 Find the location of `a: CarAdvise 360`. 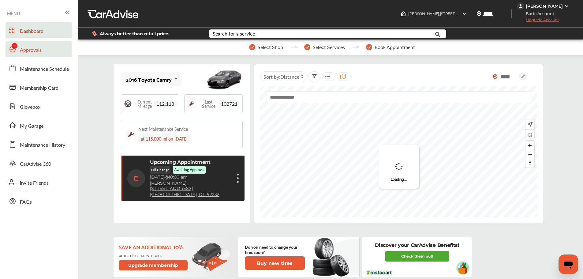

a: CarAdvise 360 is located at coordinates (39, 163).